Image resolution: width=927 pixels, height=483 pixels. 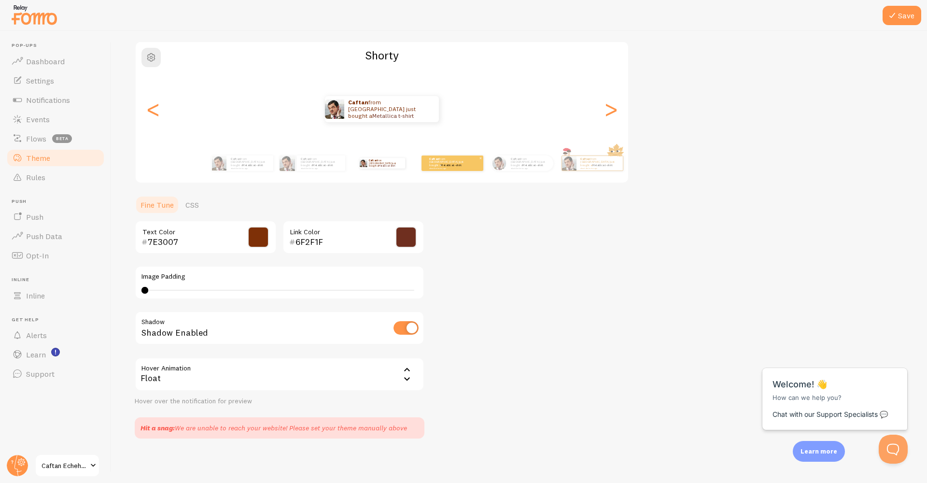 What do you see at coordinates (382, 55) in the screenshot?
I see `h2: Shorty` at bounding box center [382, 55].